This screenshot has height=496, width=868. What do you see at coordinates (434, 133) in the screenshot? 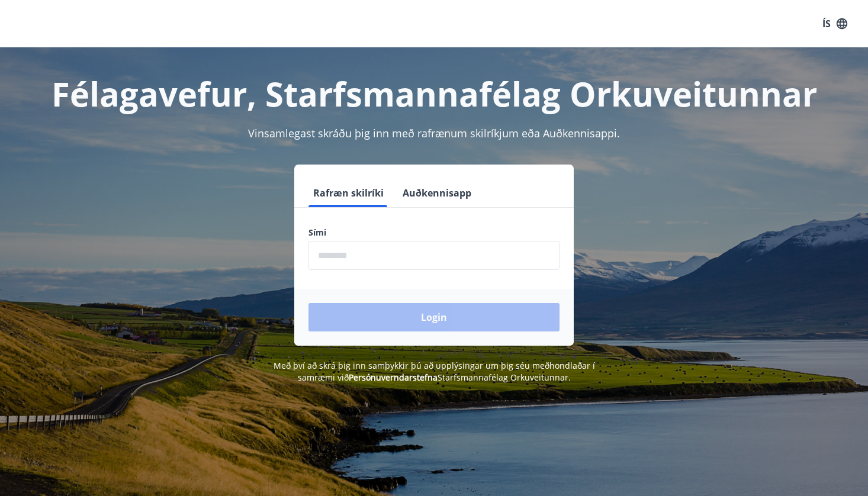
I see `span: Vinsamlegast skráðu þig inn með rafrænum skilríkjum eða Auðkennisappi.` at bounding box center [434, 133].